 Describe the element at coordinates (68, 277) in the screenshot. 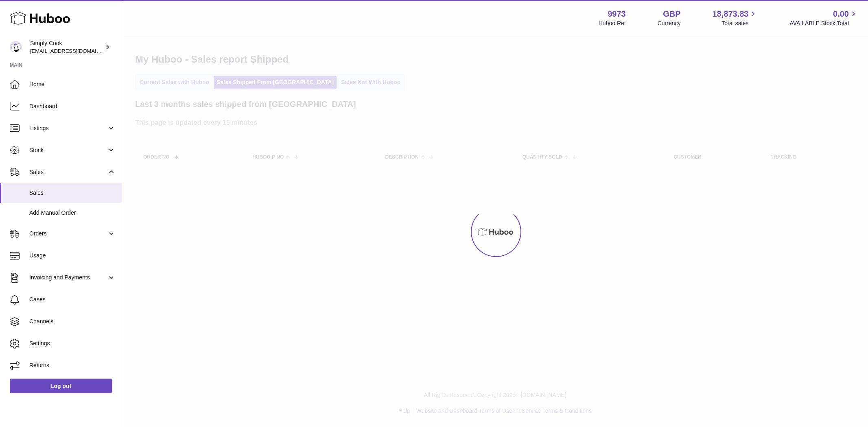

I see `span: Invoicing and Payments` at that location.